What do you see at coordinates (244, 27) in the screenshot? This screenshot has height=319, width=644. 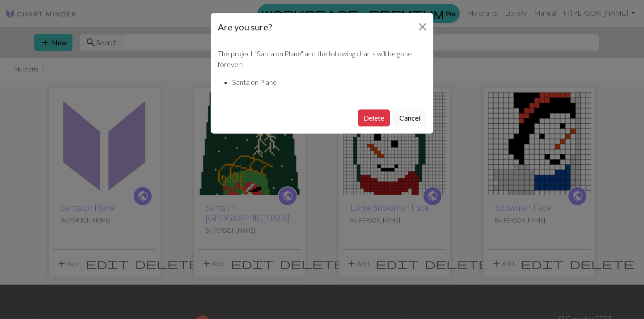 I see `h5: Are you sure?` at bounding box center [244, 27].